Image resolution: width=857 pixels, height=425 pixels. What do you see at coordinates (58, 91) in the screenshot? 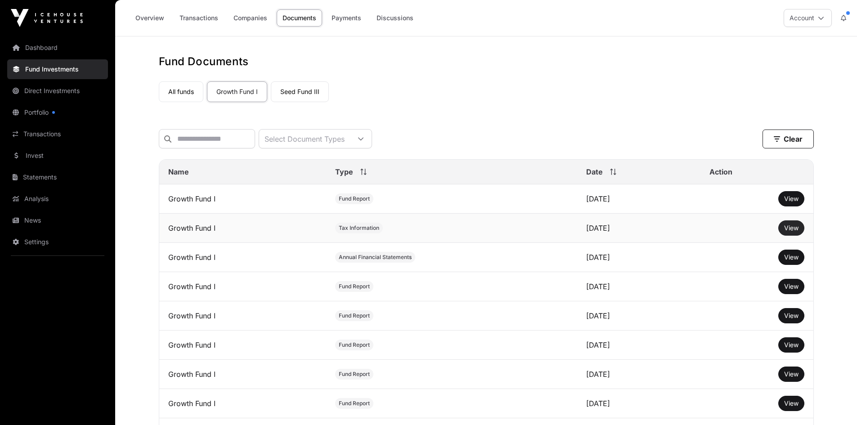
I see `a: Direct Investments` at bounding box center [58, 91].